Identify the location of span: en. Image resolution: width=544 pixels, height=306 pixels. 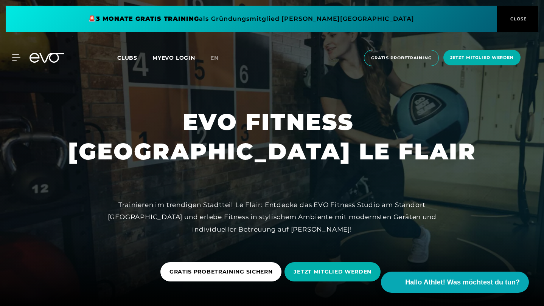
(215, 58).